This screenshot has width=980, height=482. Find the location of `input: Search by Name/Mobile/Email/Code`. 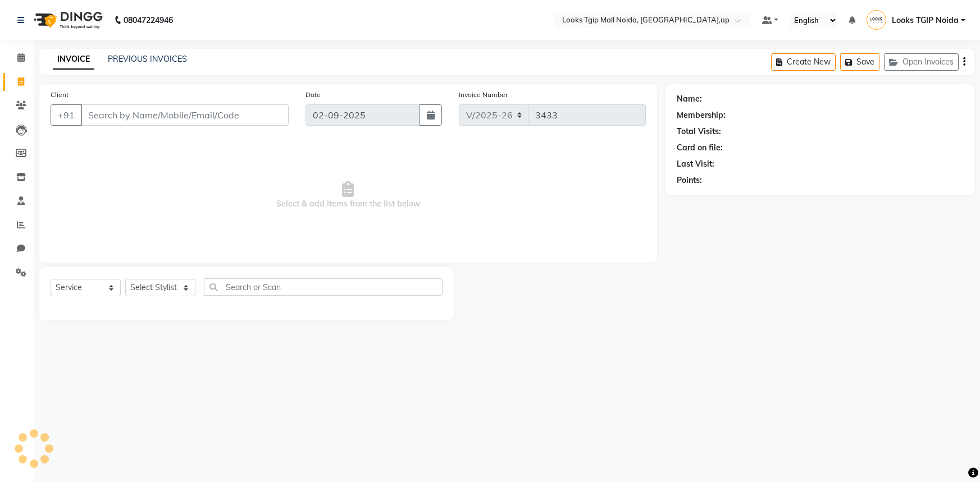

input: Search by Name/Mobile/Email/Code is located at coordinates (185, 115).